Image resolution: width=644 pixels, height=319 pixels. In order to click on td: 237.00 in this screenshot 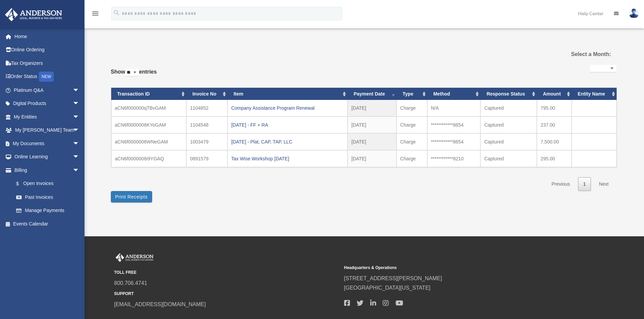, I will do `click(554, 125)`.